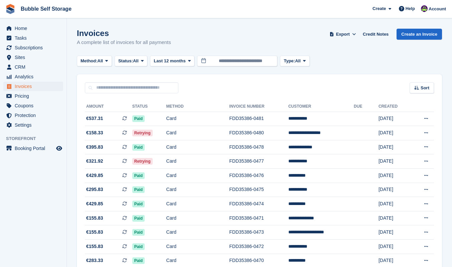  I want to click on span: Tasks, so click(35, 38).